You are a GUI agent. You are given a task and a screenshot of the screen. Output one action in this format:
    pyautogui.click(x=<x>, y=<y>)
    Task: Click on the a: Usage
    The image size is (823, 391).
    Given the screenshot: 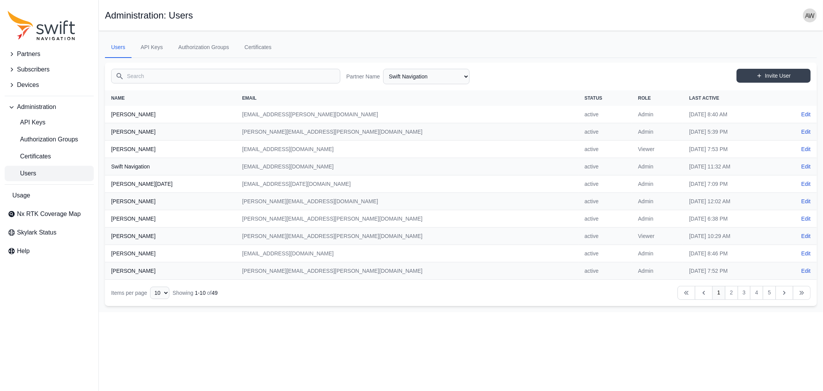 What is the action you would take?
    pyautogui.click(x=49, y=195)
    